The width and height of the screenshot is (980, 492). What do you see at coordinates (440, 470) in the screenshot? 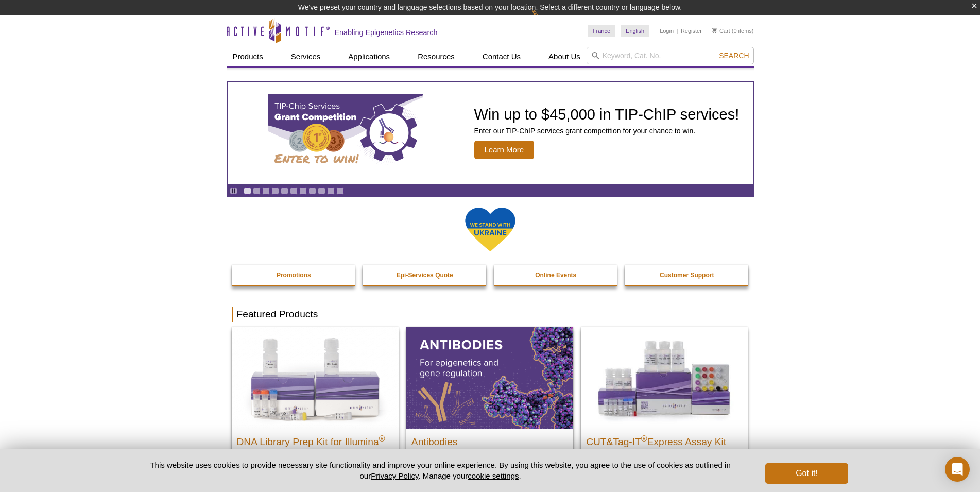
I see `p: This website uses cookies to provide necessary site functionality and improve your online experie...` at bounding box center [440, 470].